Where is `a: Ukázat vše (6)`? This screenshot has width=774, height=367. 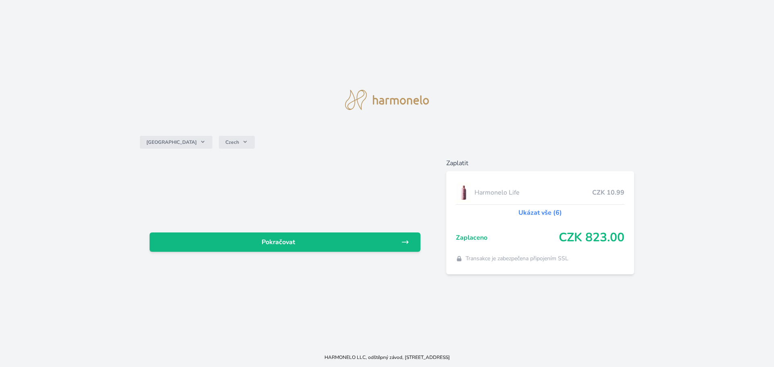 a: Ukázat vše (6) is located at coordinates (541, 213).